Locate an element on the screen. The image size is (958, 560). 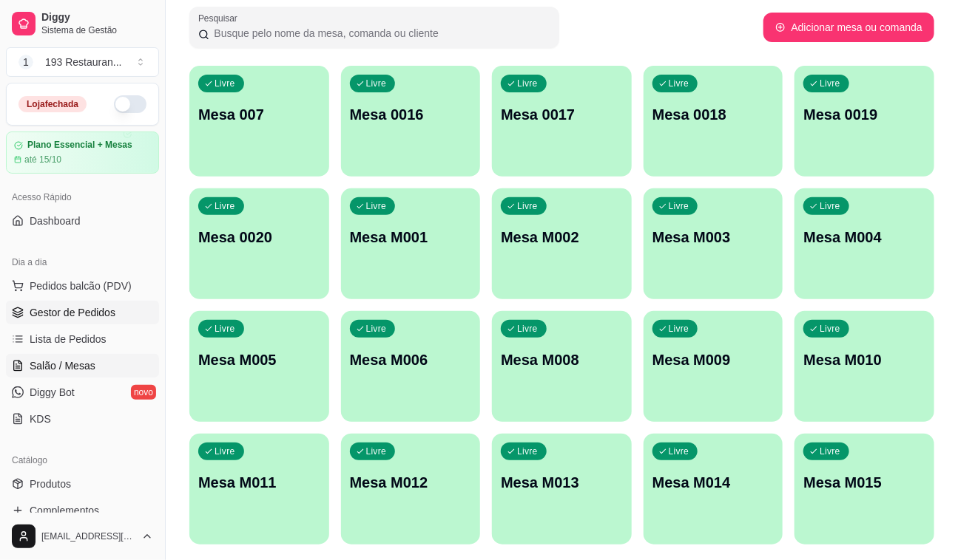
div: Acesso Rápido is located at coordinates (82, 197).